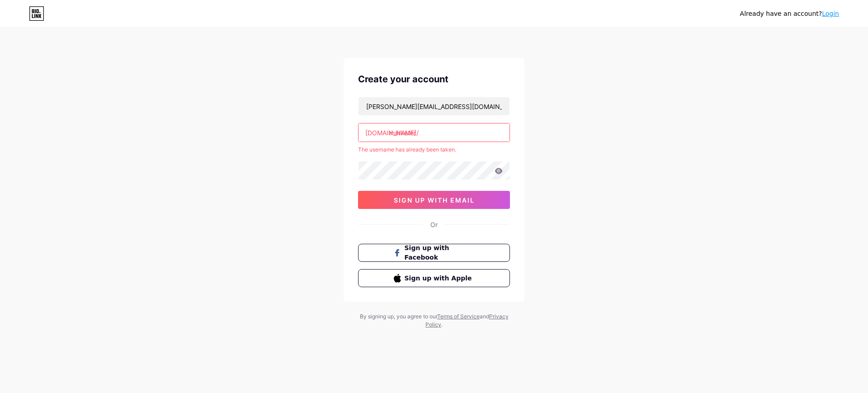 This screenshot has height=393, width=868. I want to click on button: Sign up with Facebook, so click(434, 252).